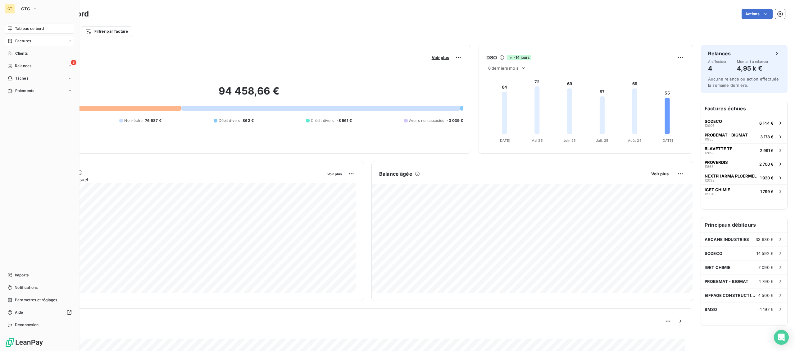 The image size is (795, 351). Describe the element at coordinates (19, 312) in the screenshot. I see `span: Aide` at that location.